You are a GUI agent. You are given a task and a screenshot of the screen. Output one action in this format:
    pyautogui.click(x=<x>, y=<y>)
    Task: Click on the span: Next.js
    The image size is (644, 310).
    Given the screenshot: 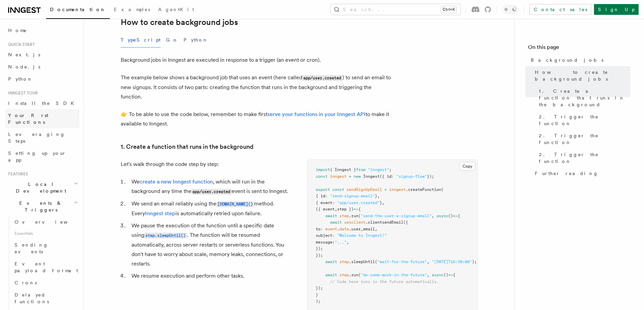 What is the action you would take?
    pyautogui.click(x=24, y=55)
    